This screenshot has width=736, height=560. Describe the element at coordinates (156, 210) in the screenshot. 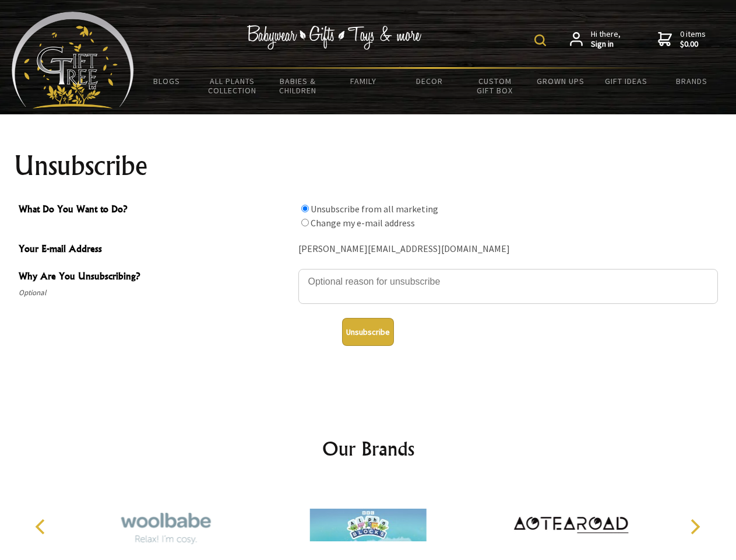

I see `span: What Do You Want to Do?` at that location.